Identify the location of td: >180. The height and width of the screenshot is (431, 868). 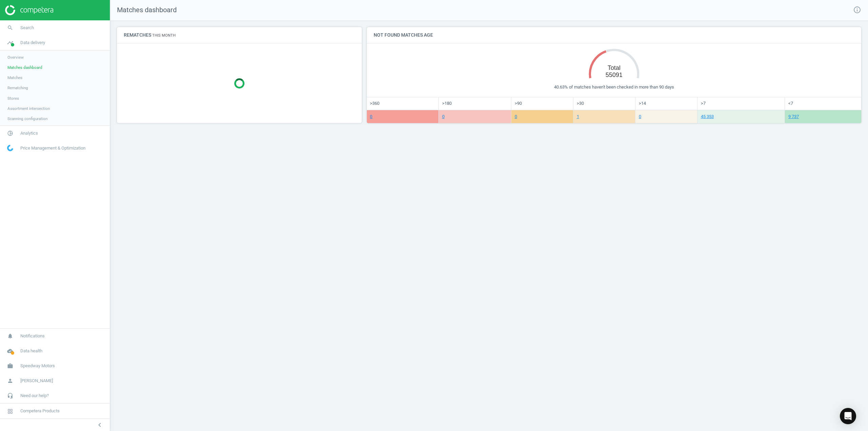
(474, 103).